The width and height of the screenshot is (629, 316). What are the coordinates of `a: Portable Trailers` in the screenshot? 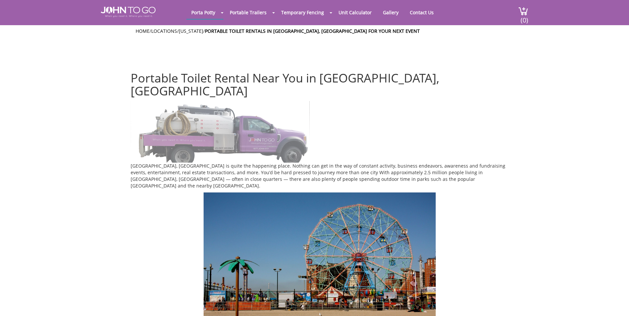 It's located at (248, 12).